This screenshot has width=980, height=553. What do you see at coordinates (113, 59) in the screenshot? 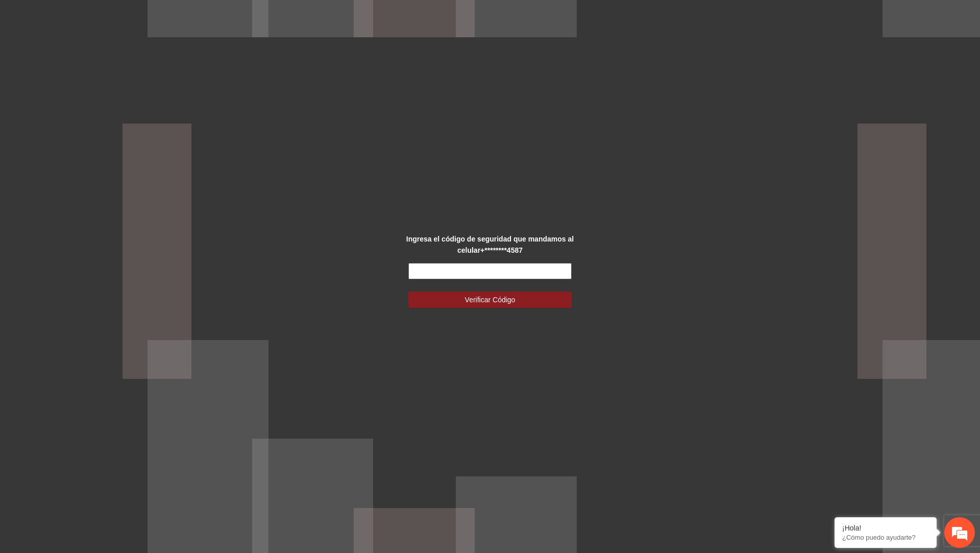
I see `div: Chatee con nosotros ahora` at bounding box center [113, 59].